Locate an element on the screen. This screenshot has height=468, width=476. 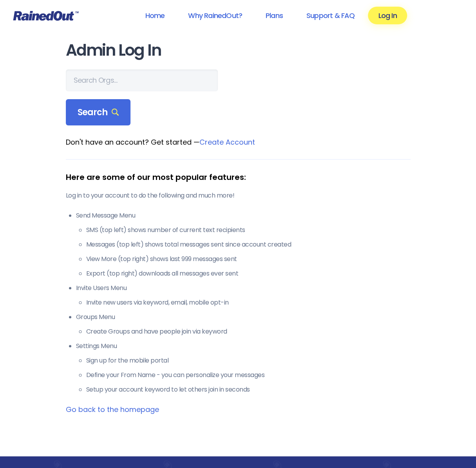
li: Invite Users Menu is located at coordinates (243, 295).